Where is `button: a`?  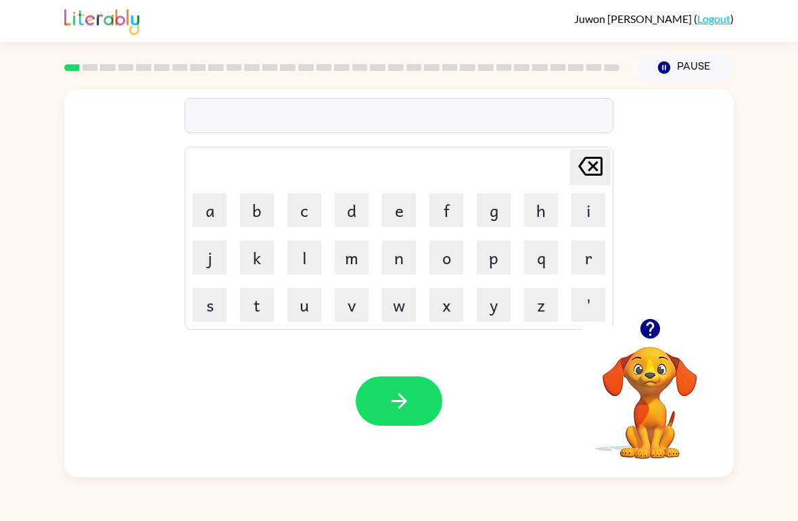
button: a is located at coordinates (210, 210).